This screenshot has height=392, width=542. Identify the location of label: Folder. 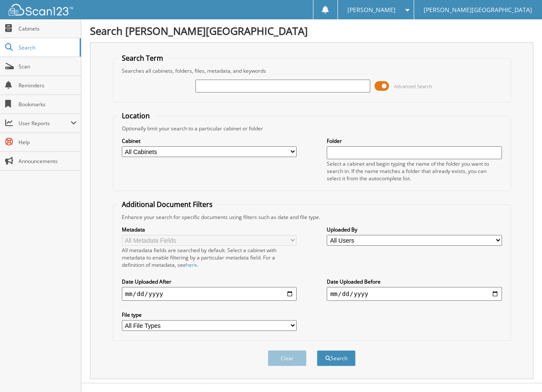
(414, 141).